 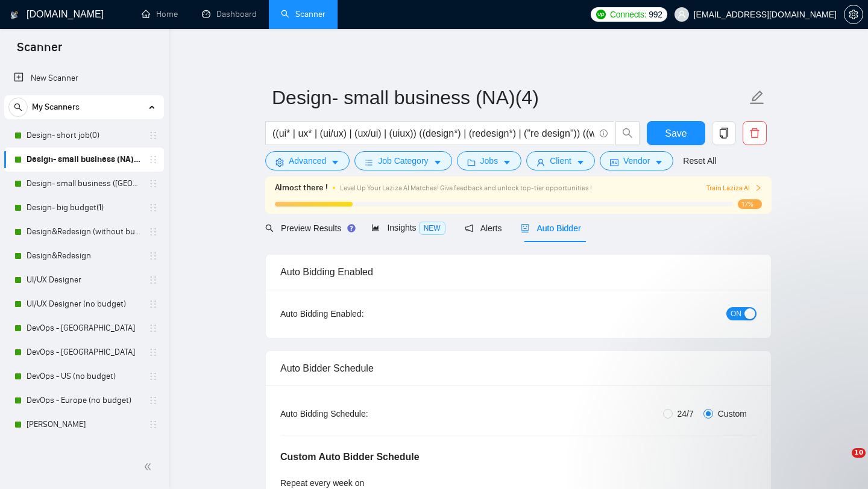 I want to click on span: bars, so click(x=369, y=162).